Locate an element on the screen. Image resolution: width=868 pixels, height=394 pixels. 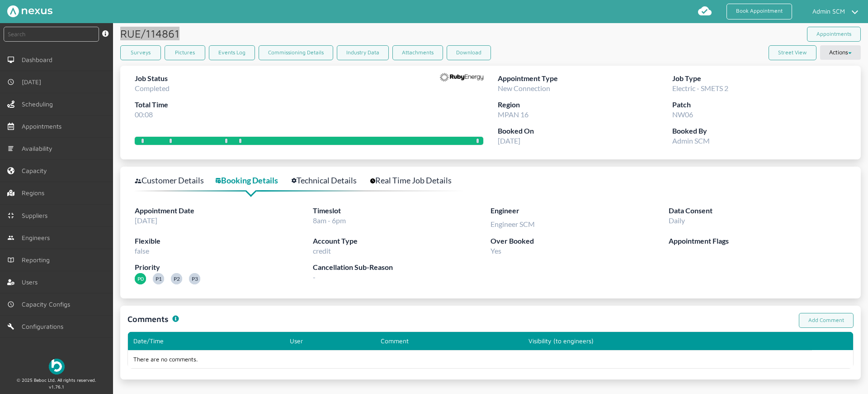
input: Search by: Ref, PostCode, MPAN, MPRN, Account, Customer is located at coordinates (51, 34).